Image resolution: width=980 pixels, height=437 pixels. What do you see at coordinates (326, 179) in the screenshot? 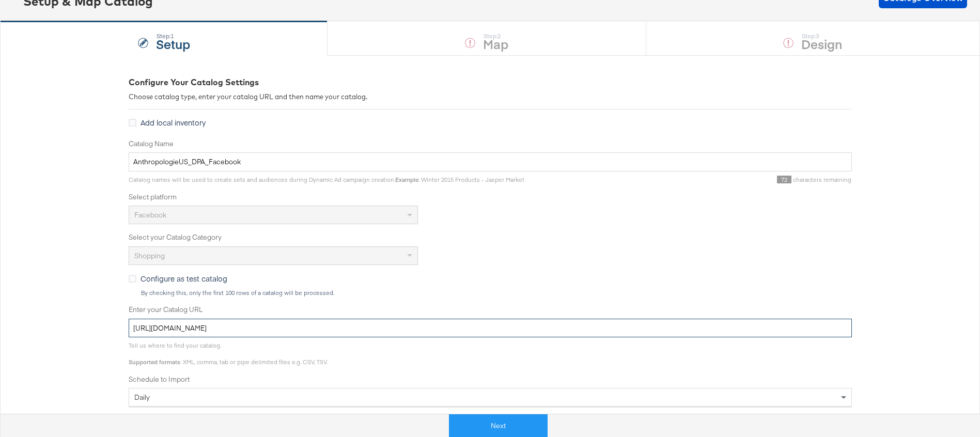
I see `span: Catalog names will be used to create sets and audiences during Dynamic Ad campaign creation. : Wi...` at bounding box center [326, 179].